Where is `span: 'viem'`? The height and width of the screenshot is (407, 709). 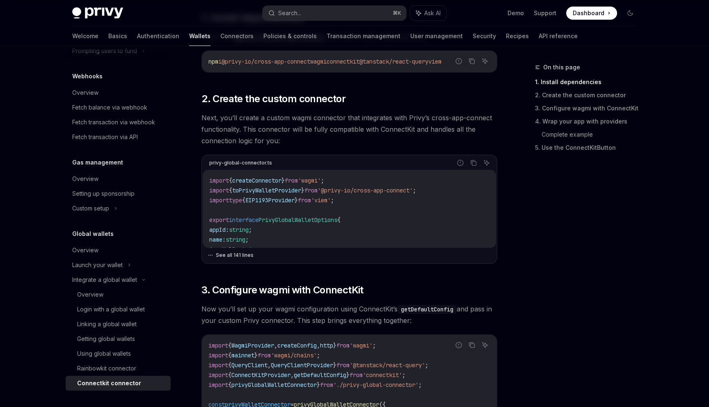
span: 'viem' is located at coordinates (321, 200).